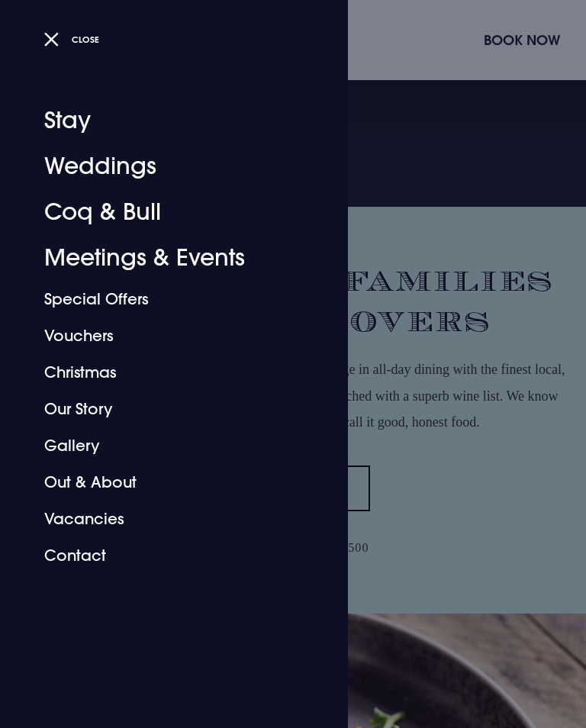  What do you see at coordinates (165, 166) in the screenshot?
I see `a: Weddings` at bounding box center [165, 166].